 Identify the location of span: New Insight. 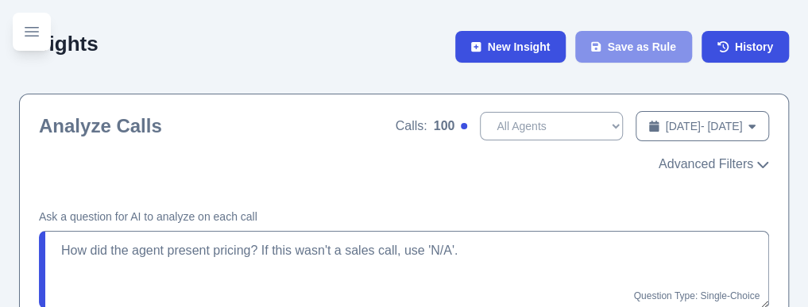
(519, 47).